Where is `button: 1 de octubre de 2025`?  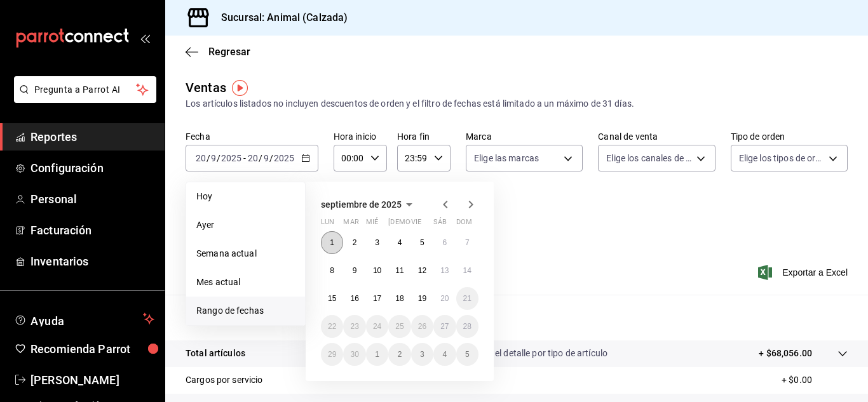 button: 1 de octubre de 2025 is located at coordinates (377, 355).